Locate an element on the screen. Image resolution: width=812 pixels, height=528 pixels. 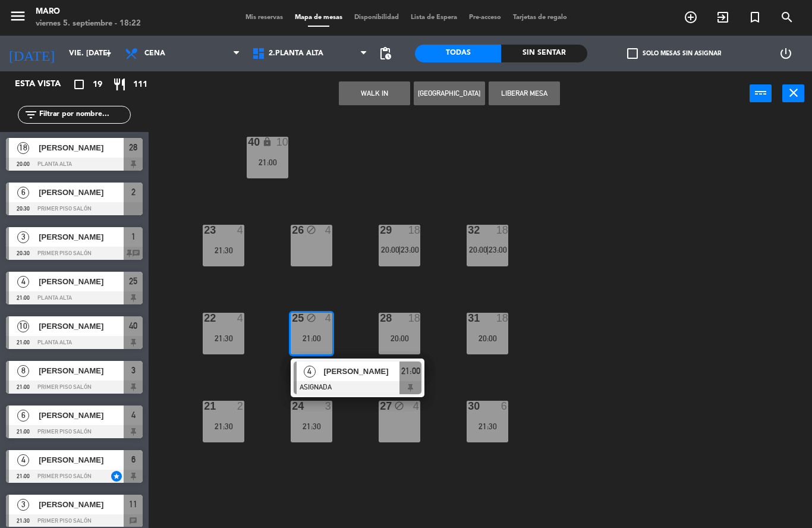
i: power_input is located at coordinates (761, 93).